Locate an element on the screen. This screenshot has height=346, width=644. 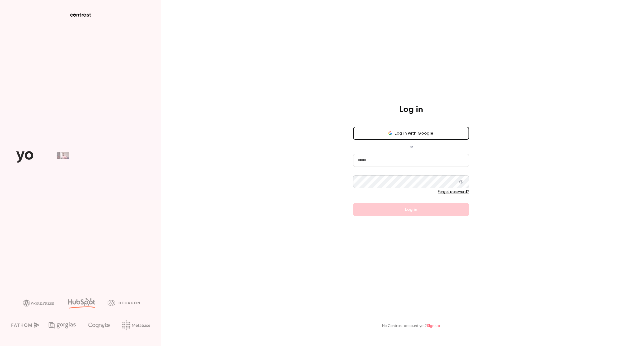
span: or is located at coordinates (411, 147).